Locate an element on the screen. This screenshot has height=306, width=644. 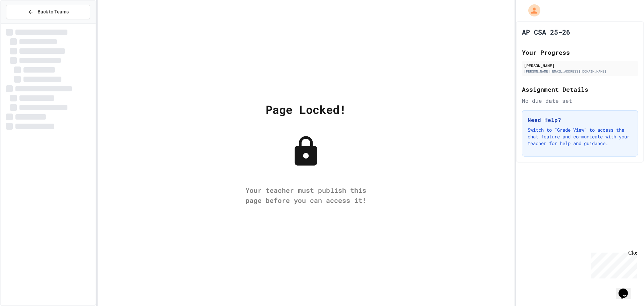
div: My Account is located at coordinates (532, 10).